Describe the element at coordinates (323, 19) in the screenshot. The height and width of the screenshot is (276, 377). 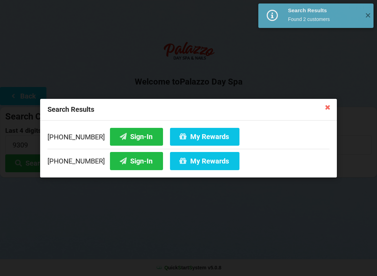
I see `div: Found 2 customers` at that location.